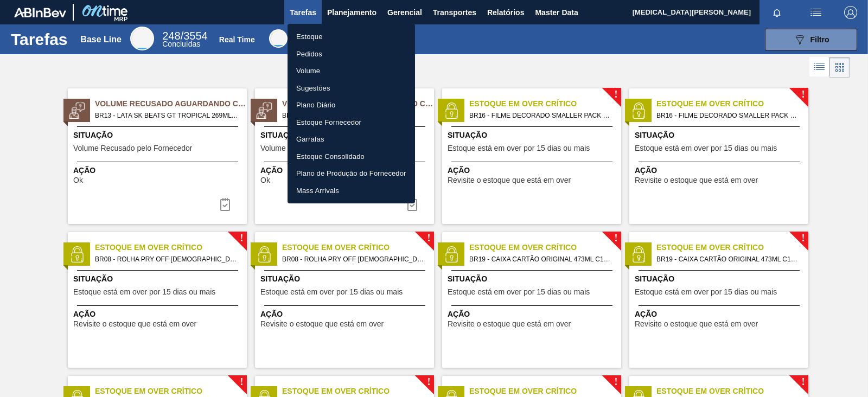 The height and width of the screenshot is (397, 868). I want to click on a: Sugestões, so click(351, 89).